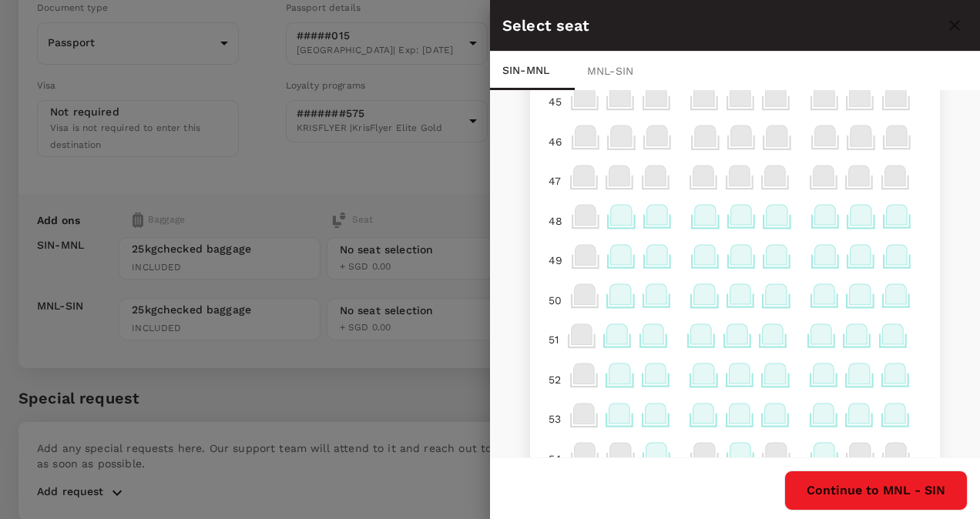  What do you see at coordinates (554, 340) in the screenshot?
I see `div: 51` at bounding box center [554, 340].